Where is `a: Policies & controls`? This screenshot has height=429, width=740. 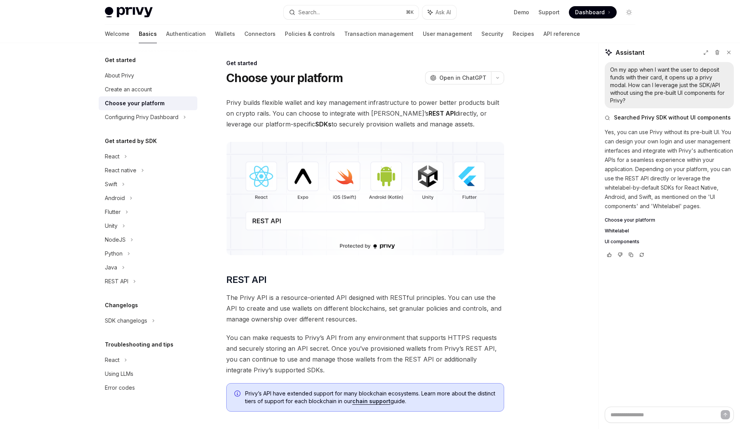
a: Policies & controls is located at coordinates (310, 34).